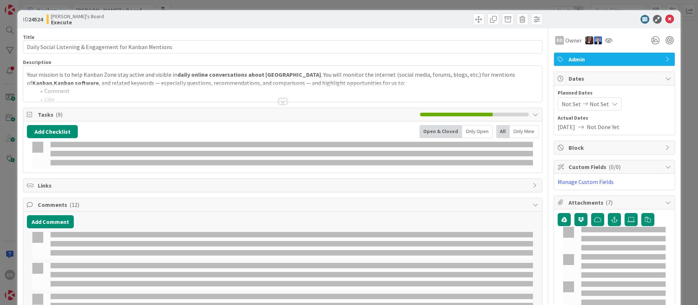 Image resolution: width=698 pixels, height=305 pixels. Describe the element at coordinates (560, 40) in the screenshot. I see `div: EO` at that location.